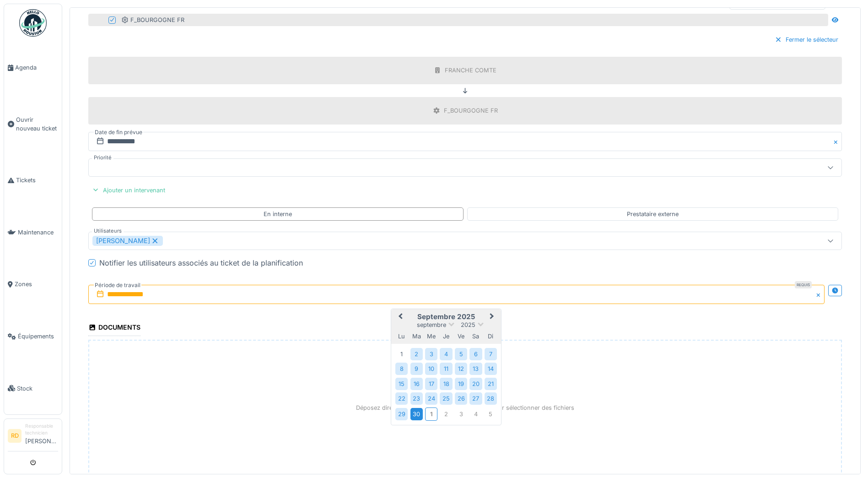 This screenshot has width=868, height=478. I want to click on a: Zones, so click(33, 284).